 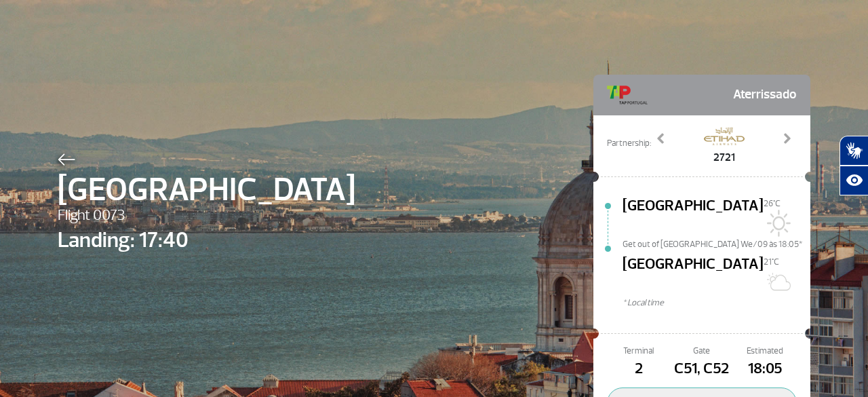 I want to click on span: Estimated, so click(x=765, y=351).